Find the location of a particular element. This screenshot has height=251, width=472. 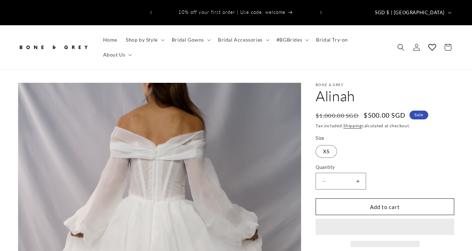

label: Quantity is located at coordinates (385, 168).